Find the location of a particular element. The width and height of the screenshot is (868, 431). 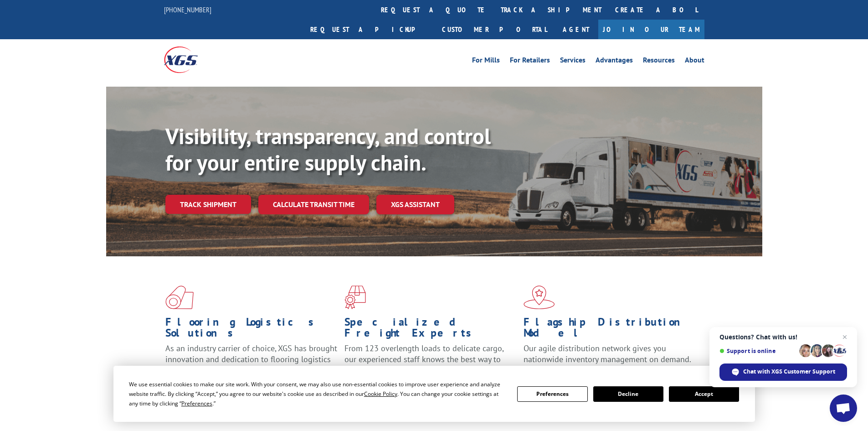

span: As an industry carrier of choice, XGS has brought innovation and dedication to flooring logistics... is located at coordinates (251, 359).